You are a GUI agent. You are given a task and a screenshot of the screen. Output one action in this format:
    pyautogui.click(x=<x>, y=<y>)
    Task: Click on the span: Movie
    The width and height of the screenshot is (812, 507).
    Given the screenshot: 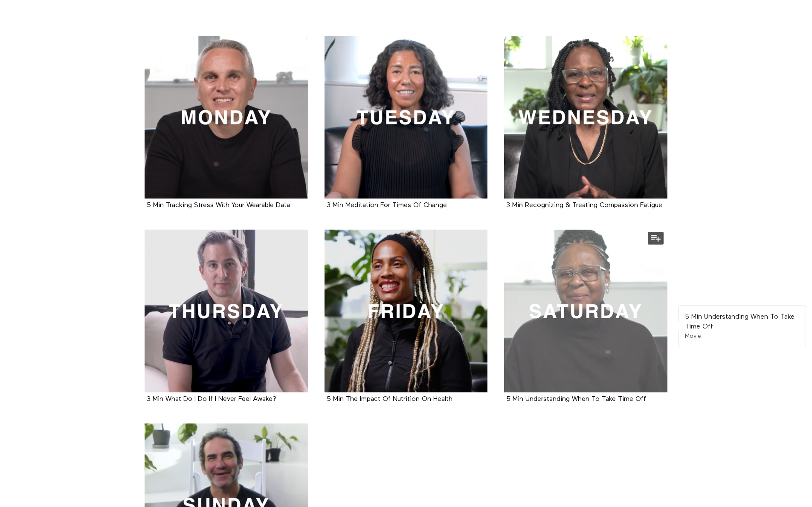 What is the action you would take?
    pyautogui.click(x=693, y=336)
    